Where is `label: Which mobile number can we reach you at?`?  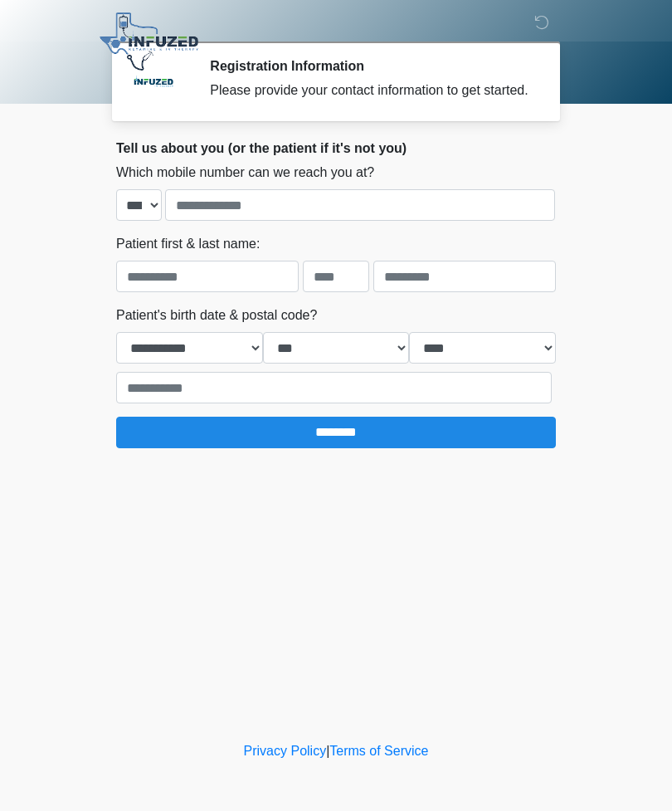 label: Which mobile number can we reach you at? is located at coordinates (245, 173).